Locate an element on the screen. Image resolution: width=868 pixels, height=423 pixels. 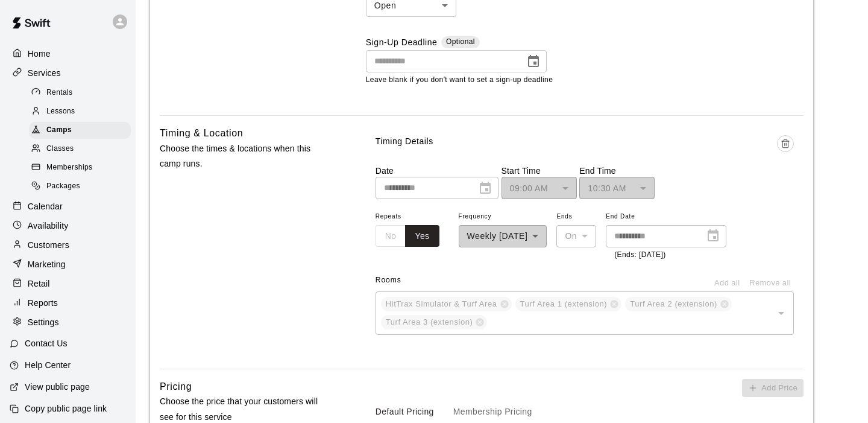
p: Help Center is located at coordinates (47, 365).